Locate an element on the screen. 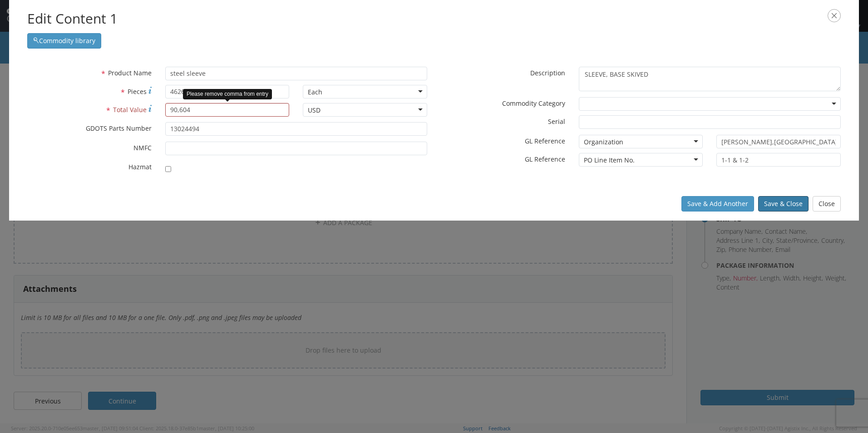  span: Commodity Category is located at coordinates (533, 103).